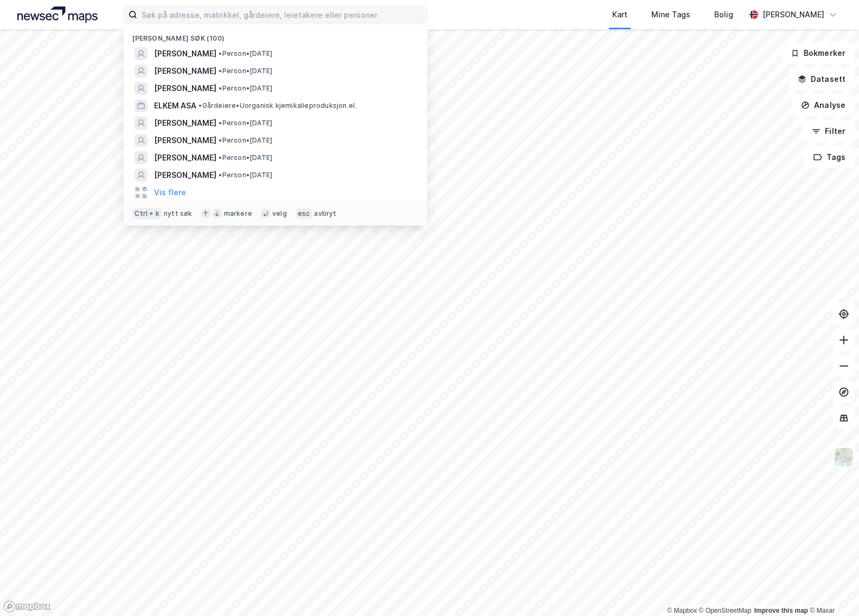 The height and width of the screenshot is (616, 859). Describe the element at coordinates (724, 15) in the screenshot. I see `div: Bolig` at that location.